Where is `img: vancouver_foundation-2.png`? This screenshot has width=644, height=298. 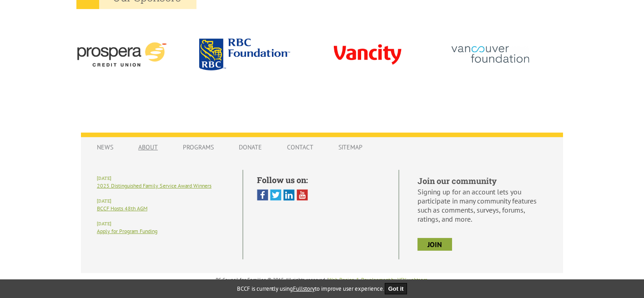
img: vancouver_foundation-2.png is located at coordinates (490, 54).